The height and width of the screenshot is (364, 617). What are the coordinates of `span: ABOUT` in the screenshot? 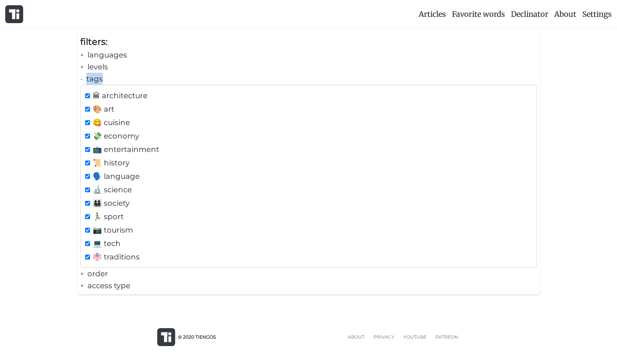 It's located at (356, 336).